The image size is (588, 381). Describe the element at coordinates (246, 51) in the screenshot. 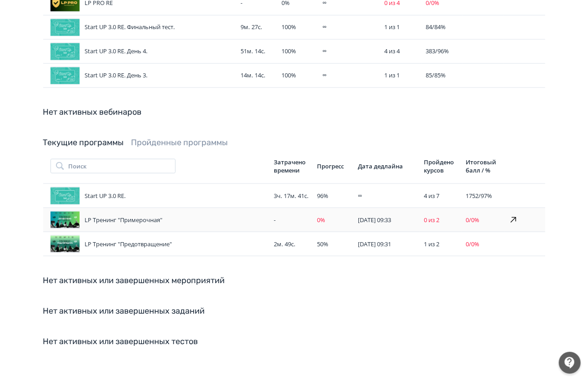

I see `span: 51м.` at that location.